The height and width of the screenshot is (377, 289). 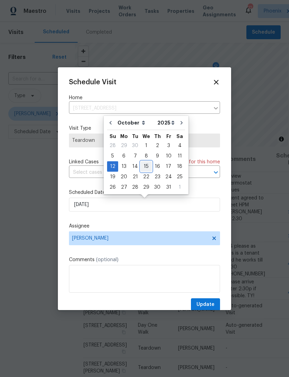 What do you see at coordinates (146, 156) in the screenshot?
I see `div: Wed Oct 08 2025` at bounding box center [146, 156].